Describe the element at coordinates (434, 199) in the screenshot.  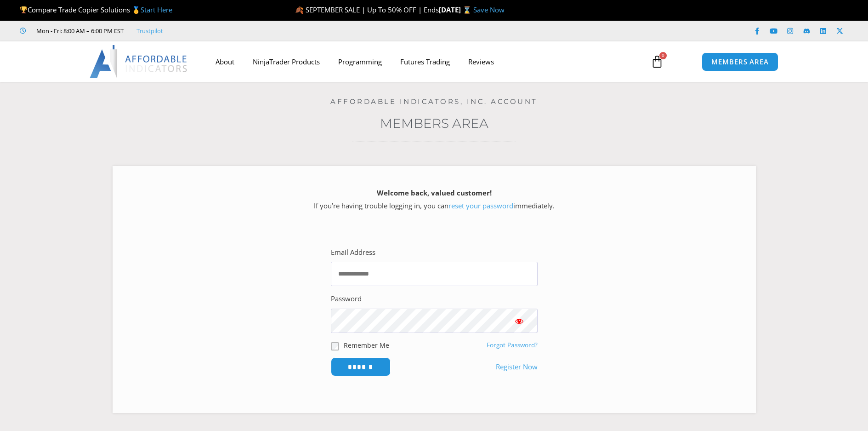
I see `p: If you’re having trouble logging in, you can immediately.` at that location.